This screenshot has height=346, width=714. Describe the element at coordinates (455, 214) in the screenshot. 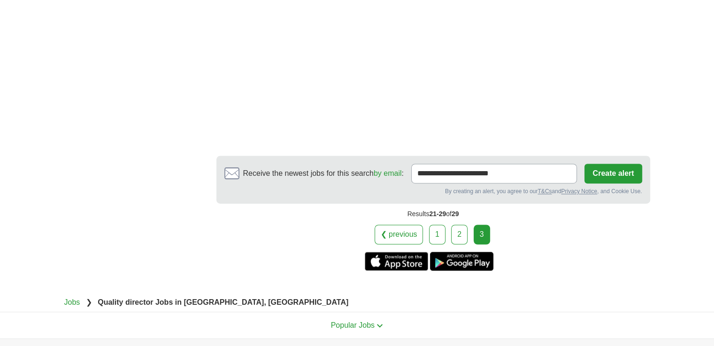

I see `span: 29` at that location.